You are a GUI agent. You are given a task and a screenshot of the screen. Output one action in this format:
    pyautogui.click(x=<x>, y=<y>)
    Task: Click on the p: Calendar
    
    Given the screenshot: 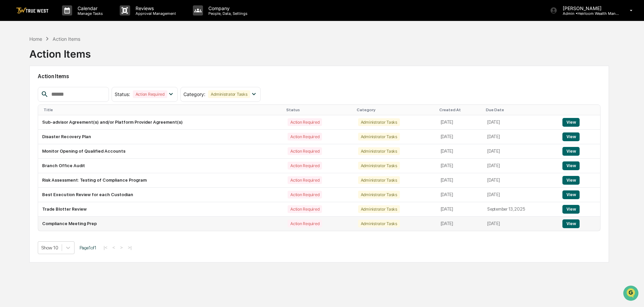 What is the action you would take?
    pyautogui.click(x=89, y=8)
    